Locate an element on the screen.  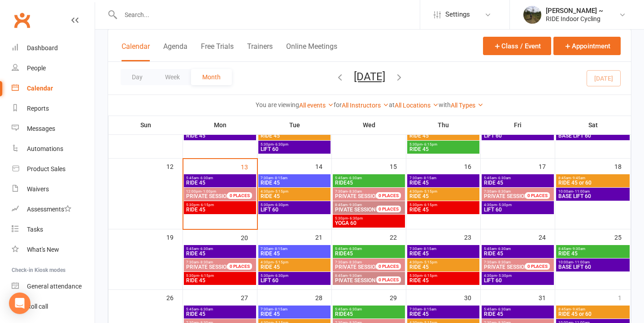
div: Roll call is located at coordinates (37, 307).